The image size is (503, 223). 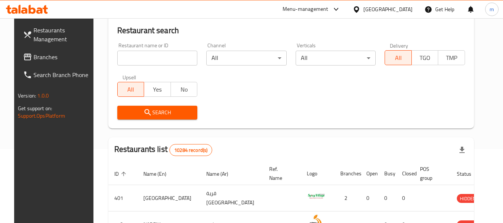 I want to click on span: Name (En), so click(x=160, y=174).